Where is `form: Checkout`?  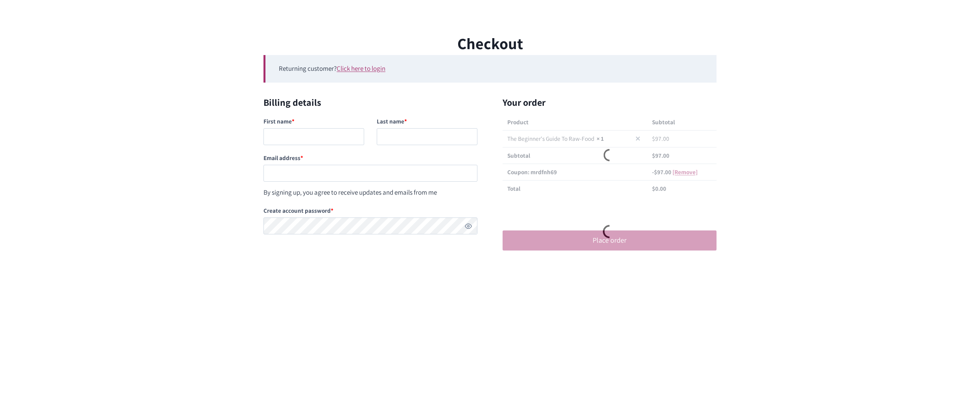 form: Checkout is located at coordinates (490, 179).